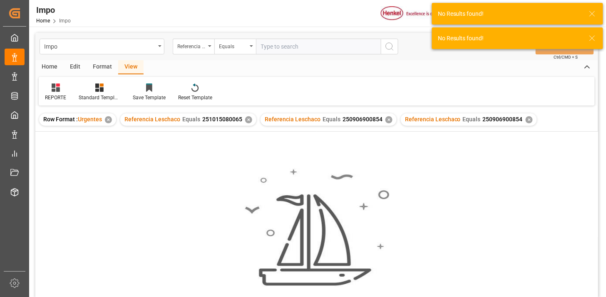 The height and width of the screenshot is (297, 606). I want to click on div: Format, so click(102, 67).